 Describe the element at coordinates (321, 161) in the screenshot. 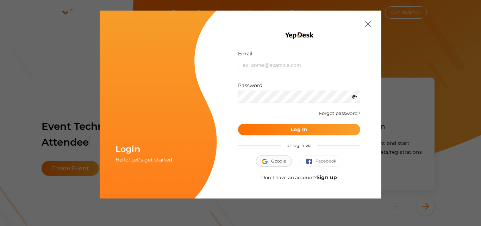

I see `button: Facebook` at that location.